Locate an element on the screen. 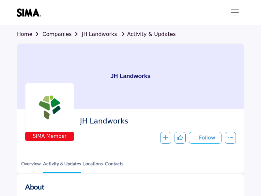 The image size is (261, 196). button: Like is located at coordinates (180, 138).